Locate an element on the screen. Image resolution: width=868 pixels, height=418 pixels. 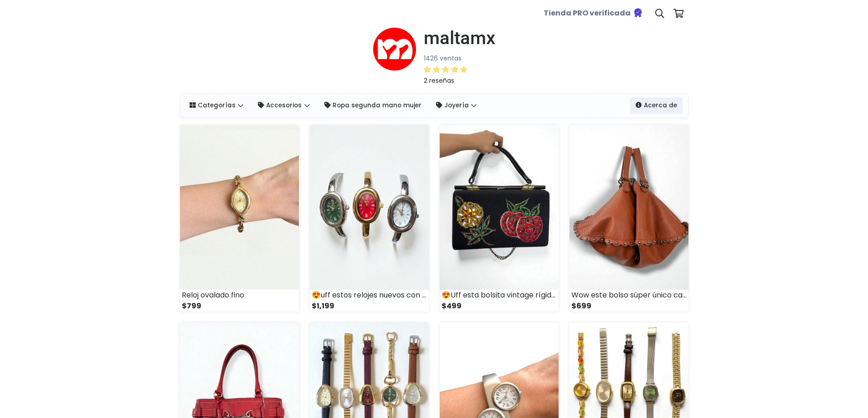
img: small.png is located at coordinates (395, 49).